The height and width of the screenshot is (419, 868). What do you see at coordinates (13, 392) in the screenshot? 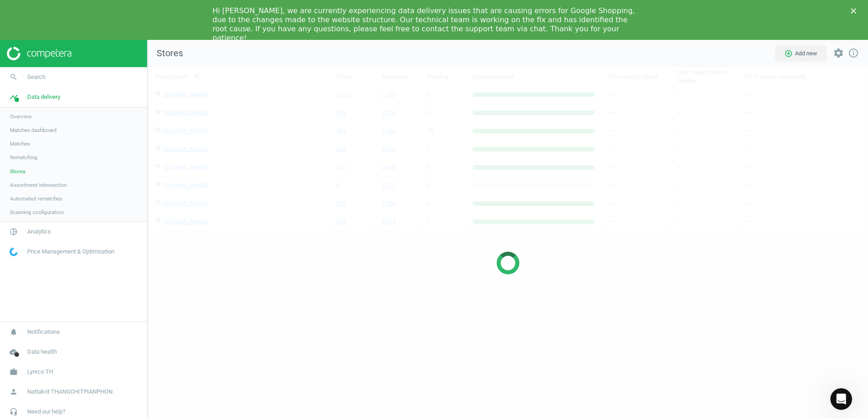
I see `i: person` at bounding box center [13, 392].